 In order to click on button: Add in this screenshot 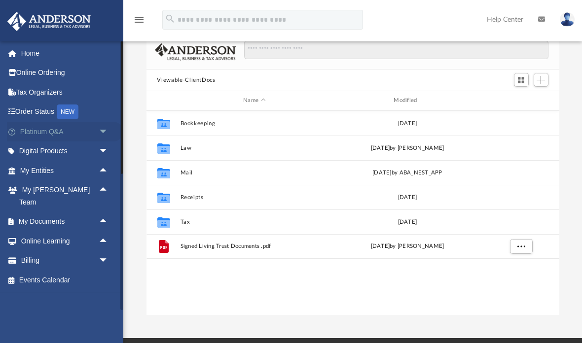, I will do `click(541, 80)`.